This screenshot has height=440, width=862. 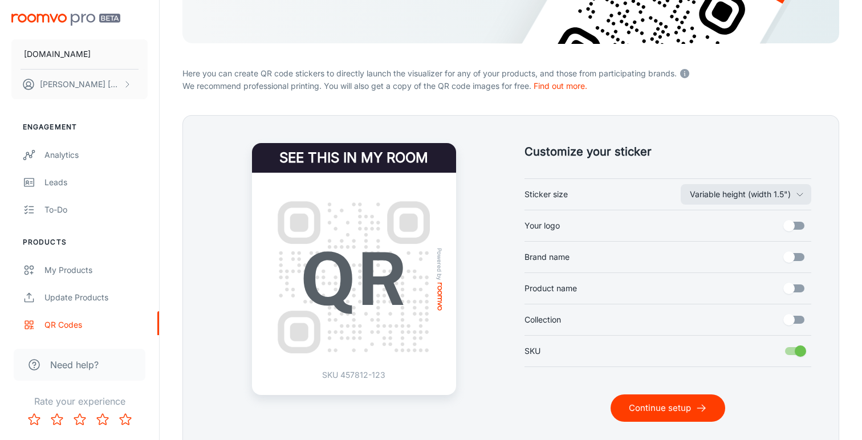 What do you see at coordinates (354, 375) in the screenshot?
I see `p: SKU 457812-123` at bounding box center [354, 375].